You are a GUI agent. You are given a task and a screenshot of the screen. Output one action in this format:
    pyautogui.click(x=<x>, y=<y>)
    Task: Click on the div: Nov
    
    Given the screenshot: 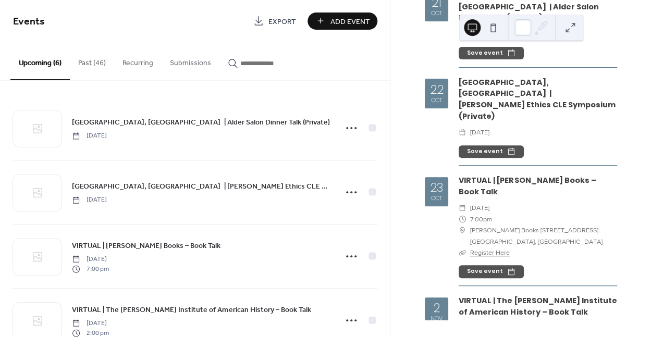 What is the action you would take?
    pyautogui.click(x=437, y=319)
    